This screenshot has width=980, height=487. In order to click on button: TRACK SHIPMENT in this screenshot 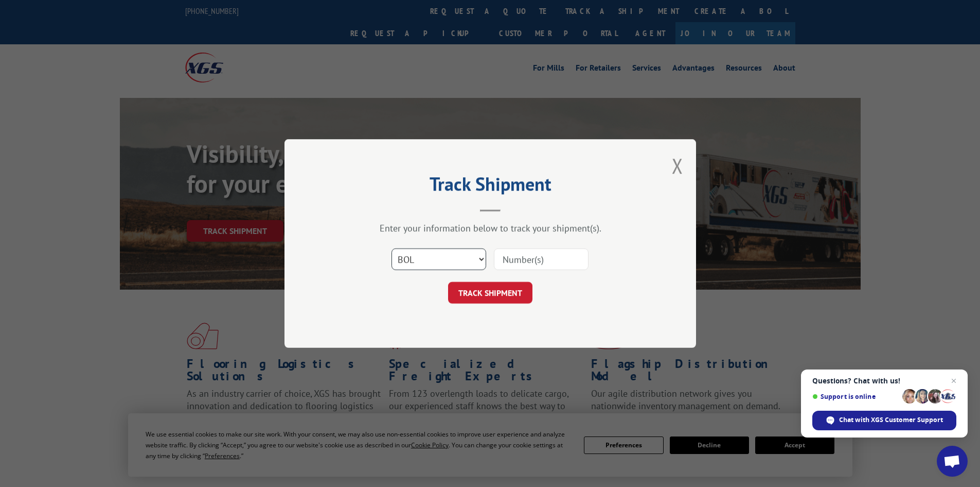, I will do `click(490, 292)`.